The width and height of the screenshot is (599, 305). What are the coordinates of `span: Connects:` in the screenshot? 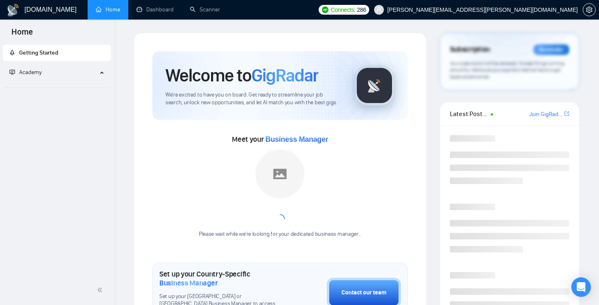 It's located at (343, 10).